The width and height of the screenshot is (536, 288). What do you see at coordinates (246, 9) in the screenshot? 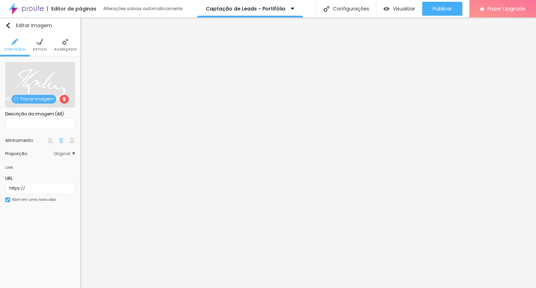
I see `p: Captação de Leads - Portifólio` at bounding box center [246, 9].